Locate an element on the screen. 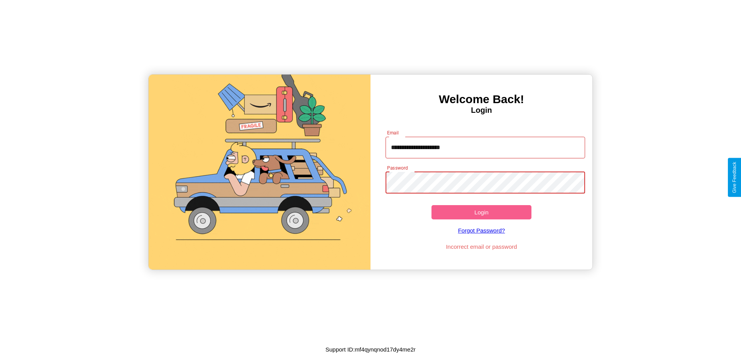 Image resolution: width=741 pixels, height=355 pixels. label: Email is located at coordinates (393, 132).